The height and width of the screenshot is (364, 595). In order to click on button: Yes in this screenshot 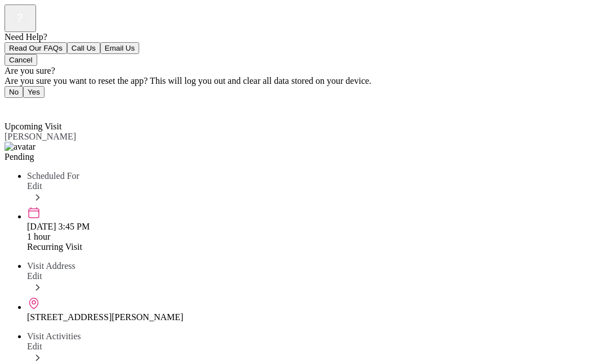, I will do `click(34, 92)`.